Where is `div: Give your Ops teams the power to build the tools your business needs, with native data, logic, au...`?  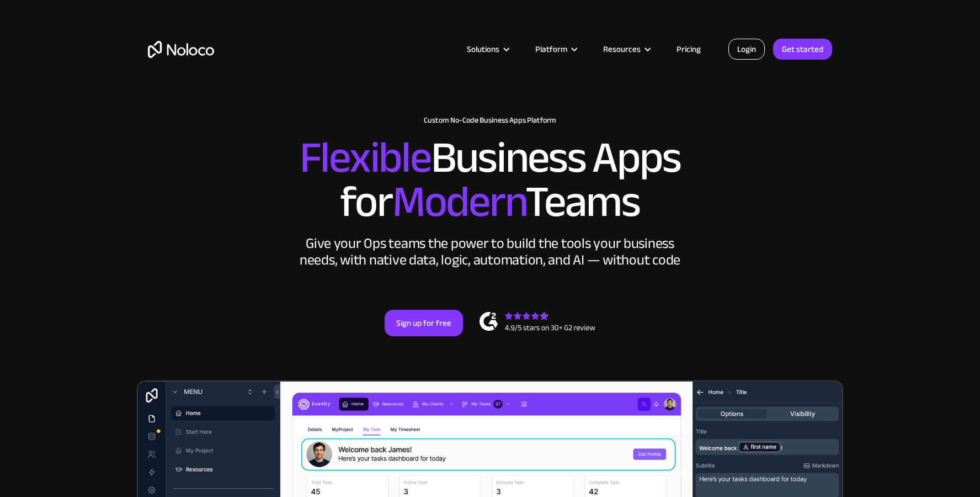 div: Give your Ops teams the power to build the tools your business needs, with native data, logic, au... is located at coordinates (490, 252).